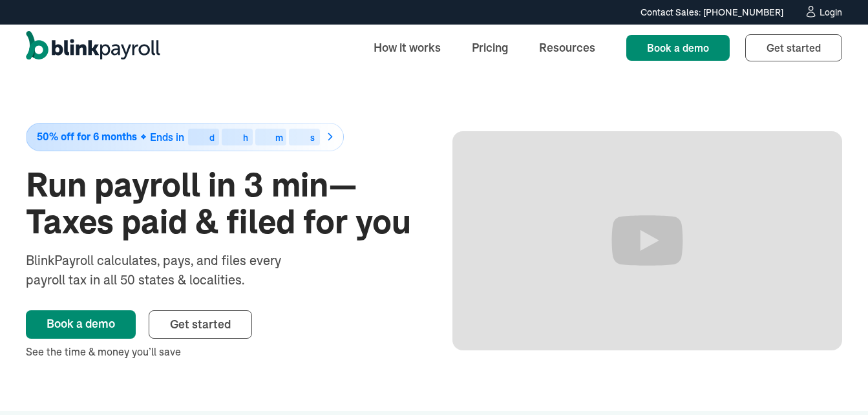 This screenshot has height=415, width=868. I want to click on div: See the time & money you’ll save, so click(221, 352).